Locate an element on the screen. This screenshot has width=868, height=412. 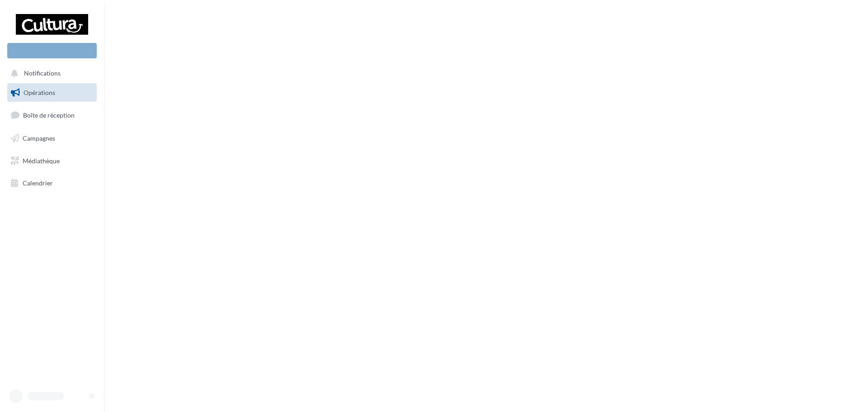
span: Médiathèque is located at coordinates (41, 160).